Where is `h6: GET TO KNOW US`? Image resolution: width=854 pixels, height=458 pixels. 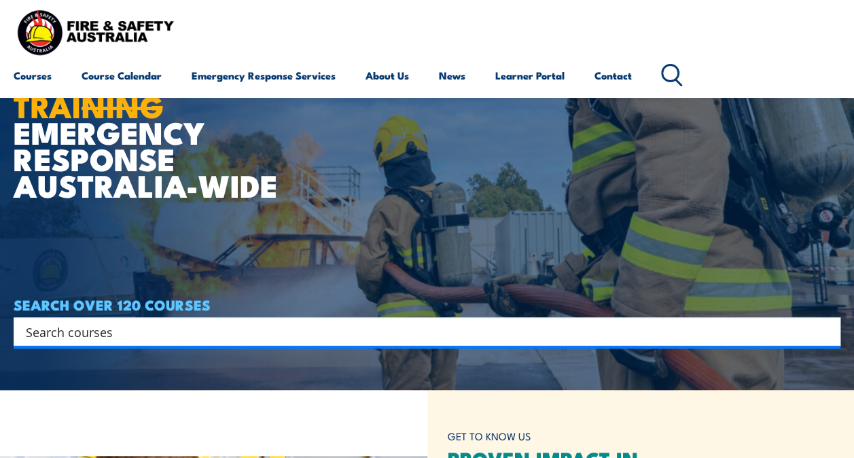 h6: GET TO KNOW US is located at coordinates (634, 436).